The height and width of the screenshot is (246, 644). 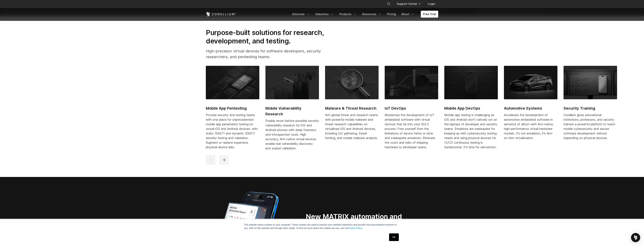 I want to click on button: previous, so click(x=210, y=160).